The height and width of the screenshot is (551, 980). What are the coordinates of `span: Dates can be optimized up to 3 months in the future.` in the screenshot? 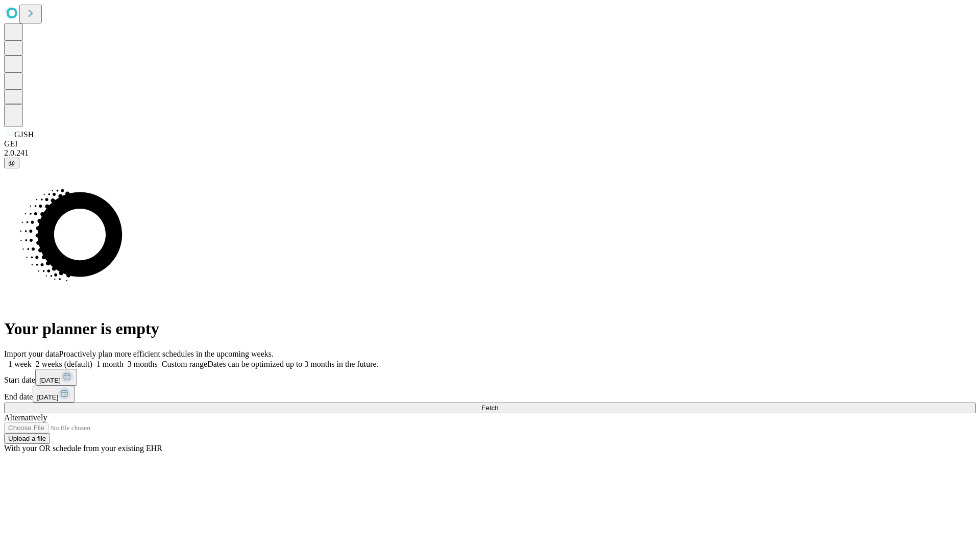 It's located at (293, 364).